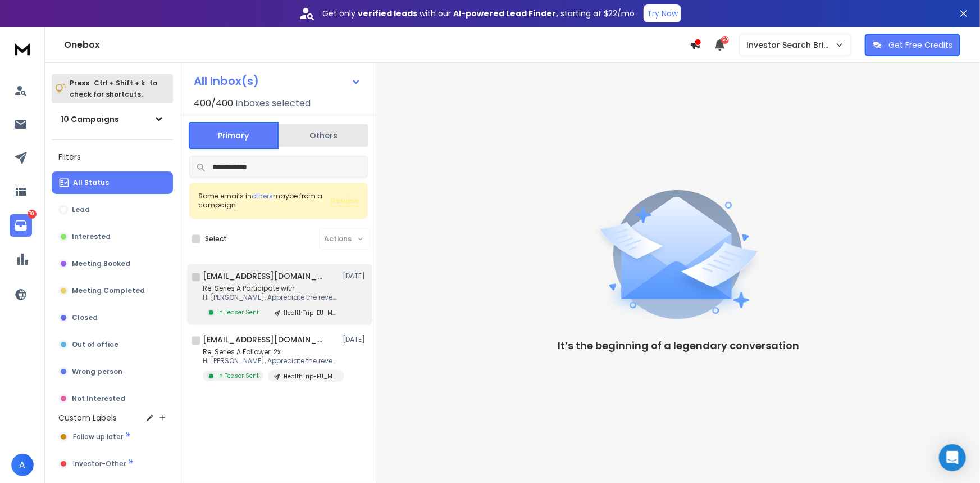 Image resolution: width=980 pixels, height=483 pixels. What do you see at coordinates (91, 236) in the screenshot?
I see `p: Interested` at bounding box center [91, 236].